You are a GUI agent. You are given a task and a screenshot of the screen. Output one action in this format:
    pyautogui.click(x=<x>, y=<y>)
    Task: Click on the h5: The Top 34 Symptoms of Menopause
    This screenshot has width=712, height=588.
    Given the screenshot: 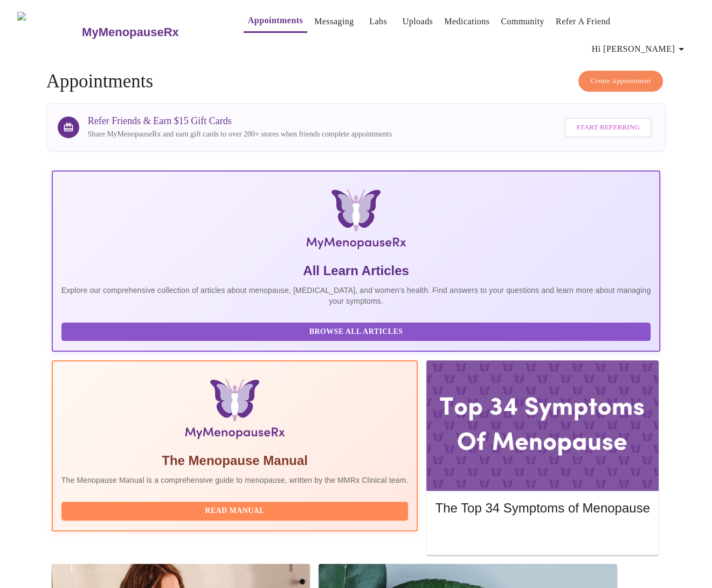 What is the action you would take?
    pyautogui.click(x=542, y=508)
    